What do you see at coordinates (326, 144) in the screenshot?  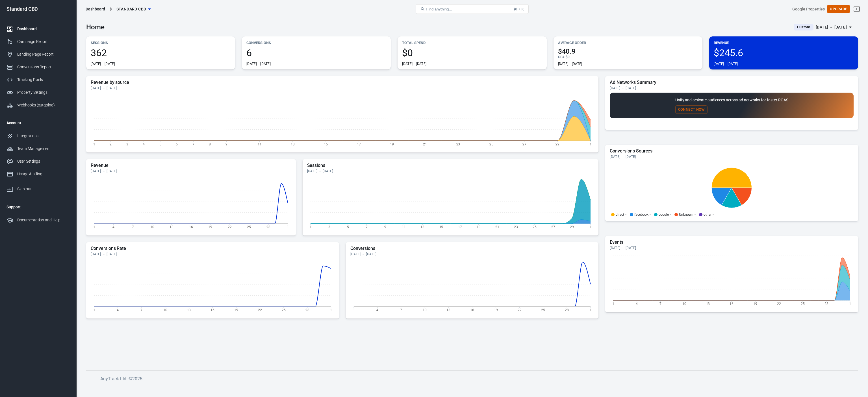 I see `tspan: 15` at bounding box center [326, 144].